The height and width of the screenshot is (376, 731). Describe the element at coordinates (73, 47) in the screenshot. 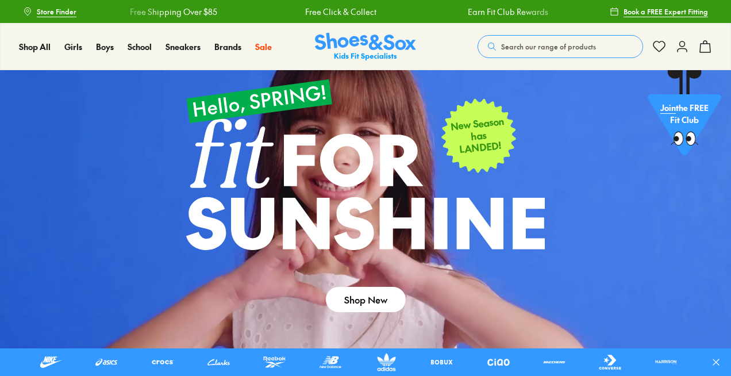

I see `span: Girls` at that location.